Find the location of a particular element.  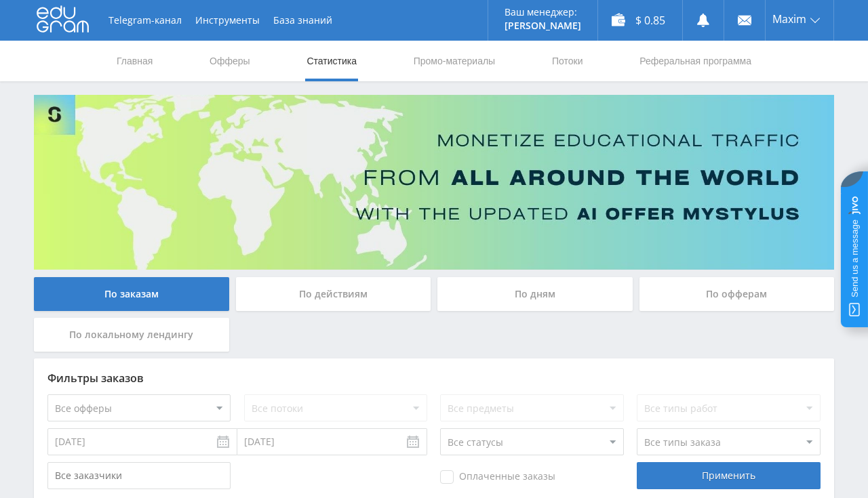

a: Офферы is located at coordinates (230, 61).